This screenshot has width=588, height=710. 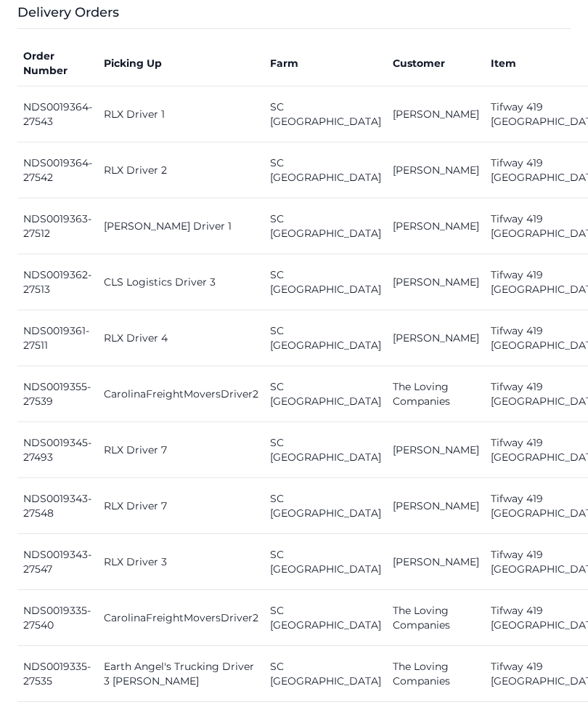 What do you see at coordinates (57, 170) in the screenshot?
I see `td: NDS0019364-27542` at bounding box center [57, 170].